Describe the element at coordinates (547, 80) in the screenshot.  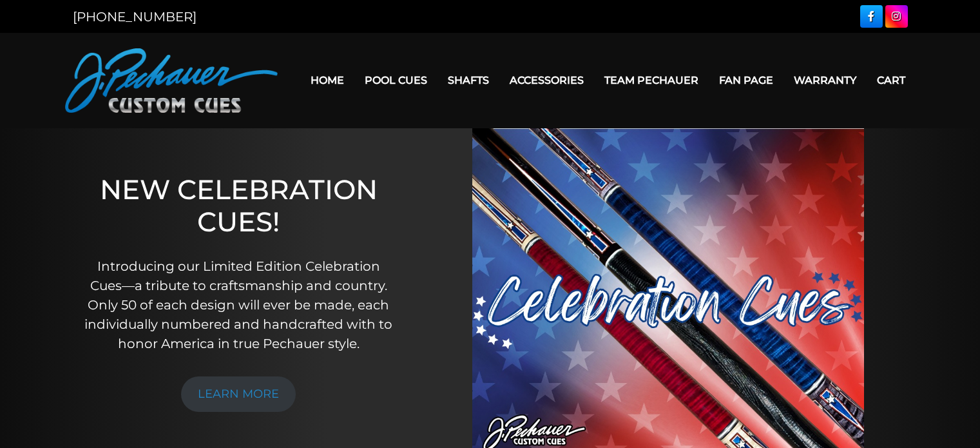
I see `a: Accessories` at that location.